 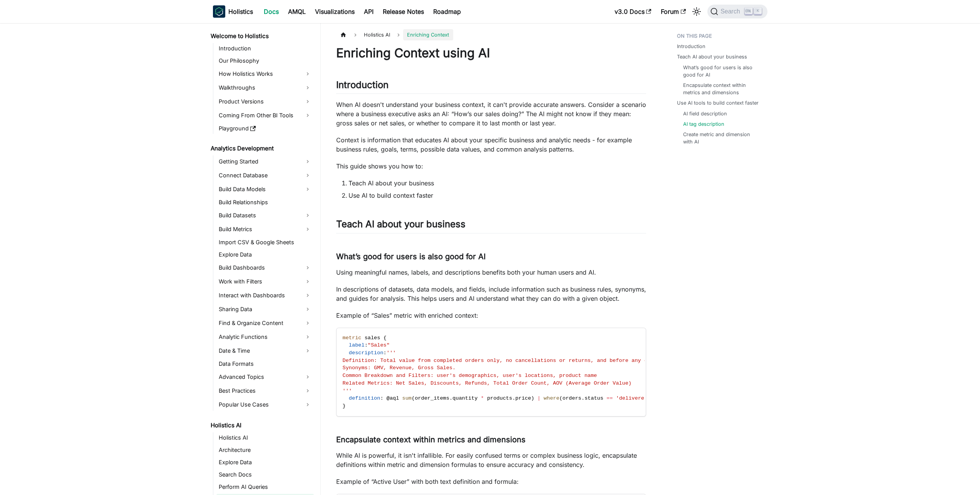 What do you see at coordinates (491, 35) in the screenshot?
I see `nav: Breadcrumbs` at bounding box center [491, 35].